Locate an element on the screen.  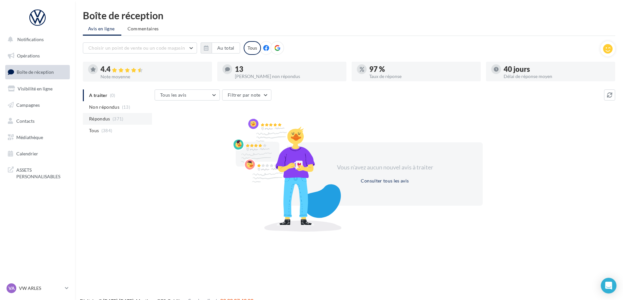
span: Répondus is located at coordinates (100, 119).